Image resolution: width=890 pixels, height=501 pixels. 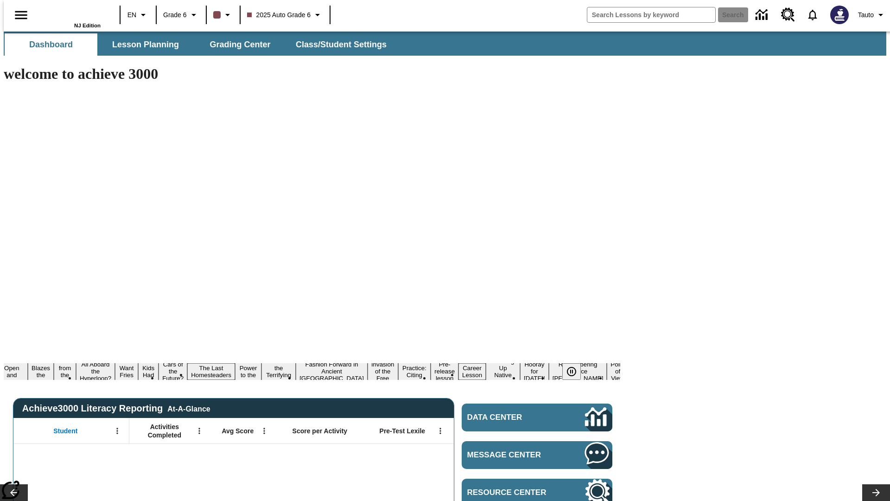 I want to click on span: 2025 Auto Grade 6, so click(x=279, y=15).